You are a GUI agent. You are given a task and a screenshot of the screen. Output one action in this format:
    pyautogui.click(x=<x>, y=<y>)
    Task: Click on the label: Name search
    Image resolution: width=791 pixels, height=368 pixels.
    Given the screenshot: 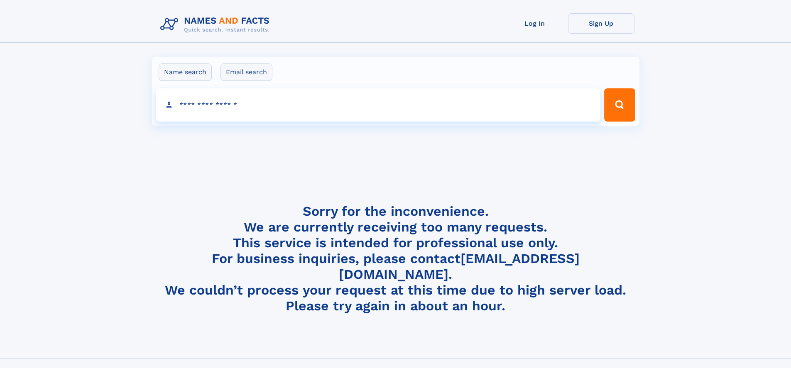 What is the action you would take?
    pyautogui.click(x=185, y=72)
    